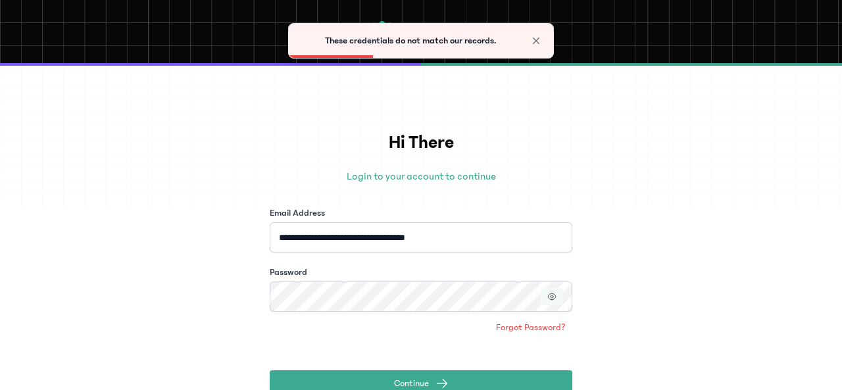  I want to click on p: Login to your account to continue, so click(421, 176).